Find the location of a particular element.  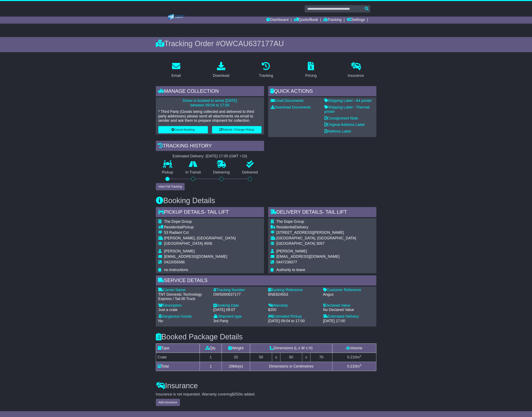

h3: Booking Details is located at coordinates (266, 201).